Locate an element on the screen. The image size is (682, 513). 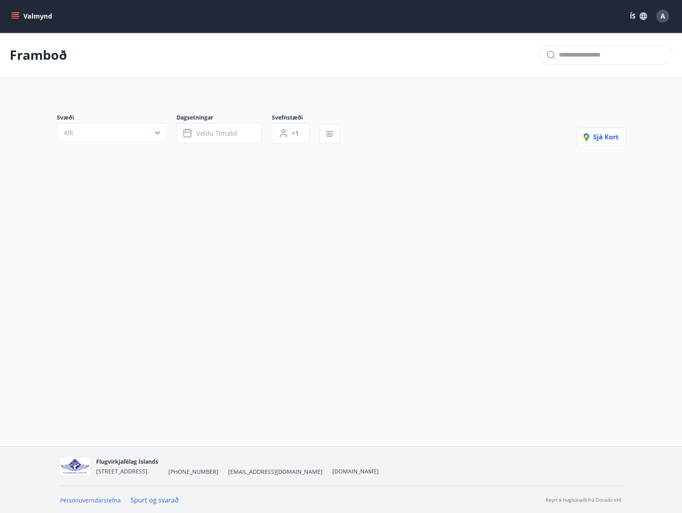
span: Svefnstæði is located at coordinates (296, 118).